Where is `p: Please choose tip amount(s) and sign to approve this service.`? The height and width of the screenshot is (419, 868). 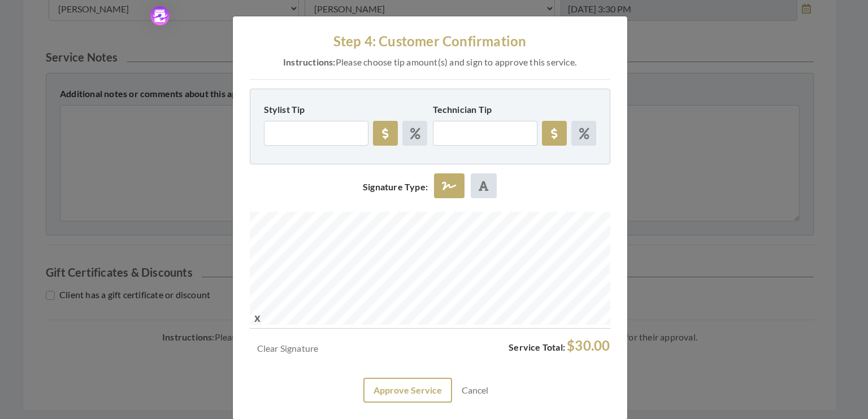
p: Please choose tip amount(s) and sign to approve this service. is located at coordinates (430, 62).